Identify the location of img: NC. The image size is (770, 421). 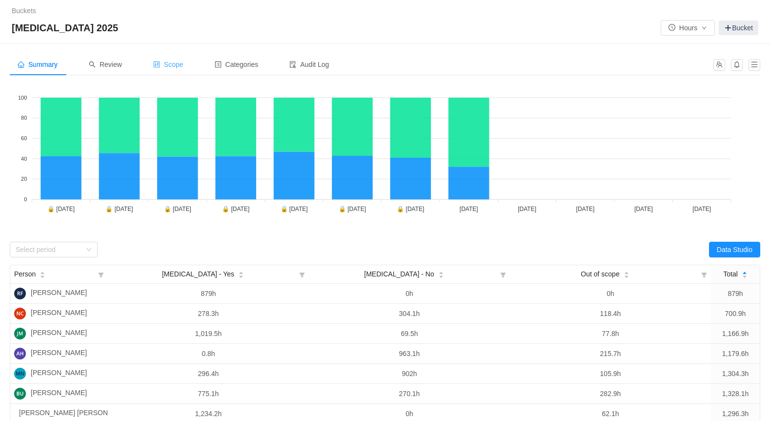
(20, 313).